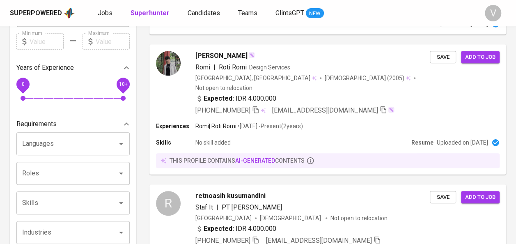 The height and width of the screenshot is (244, 516). I want to click on p: Romi | Roti Romi, so click(216, 126).